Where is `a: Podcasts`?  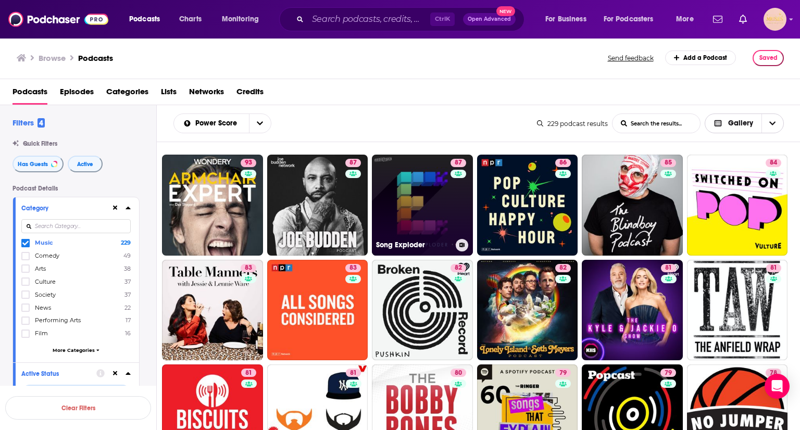 a: Podcasts is located at coordinates (95, 58).